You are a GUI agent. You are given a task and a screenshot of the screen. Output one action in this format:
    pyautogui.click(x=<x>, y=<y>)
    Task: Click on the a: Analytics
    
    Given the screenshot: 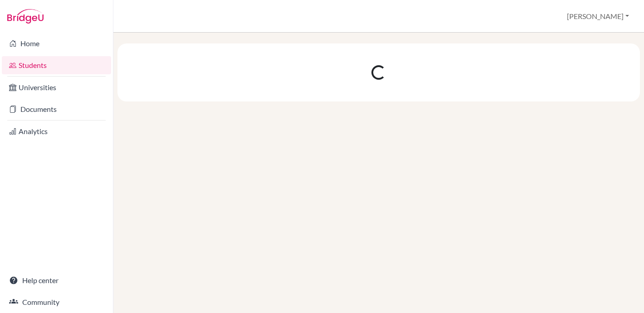 What is the action you would take?
    pyautogui.click(x=56, y=131)
    